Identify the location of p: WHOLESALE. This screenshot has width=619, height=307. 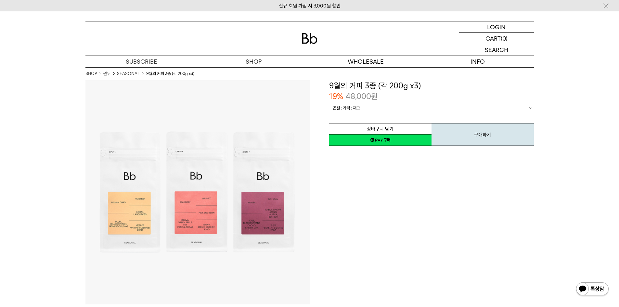
(365, 61).